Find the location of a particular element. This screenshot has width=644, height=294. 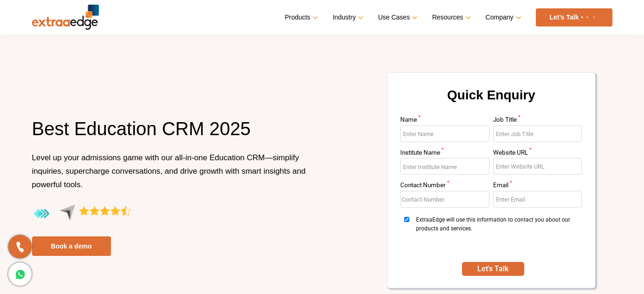

input: Enter Name is located at coordinates (445, 134).